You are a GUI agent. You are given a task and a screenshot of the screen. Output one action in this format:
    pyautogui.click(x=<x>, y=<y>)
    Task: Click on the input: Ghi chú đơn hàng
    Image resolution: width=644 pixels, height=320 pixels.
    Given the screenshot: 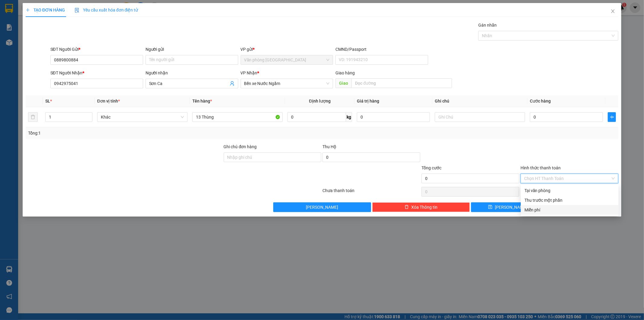 What is the action you would take?
    pyautogui.click(x=272, y=157)
    